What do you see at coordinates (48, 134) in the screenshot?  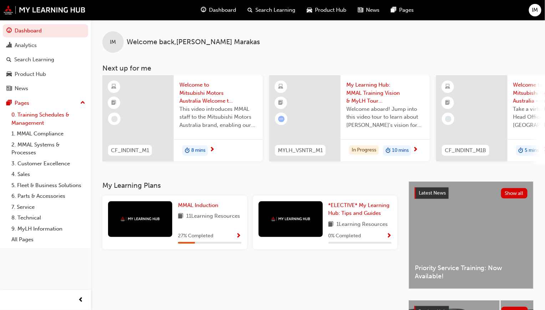 I see `a: 1. MMAL Compliance` at bounding box center [48, 134].